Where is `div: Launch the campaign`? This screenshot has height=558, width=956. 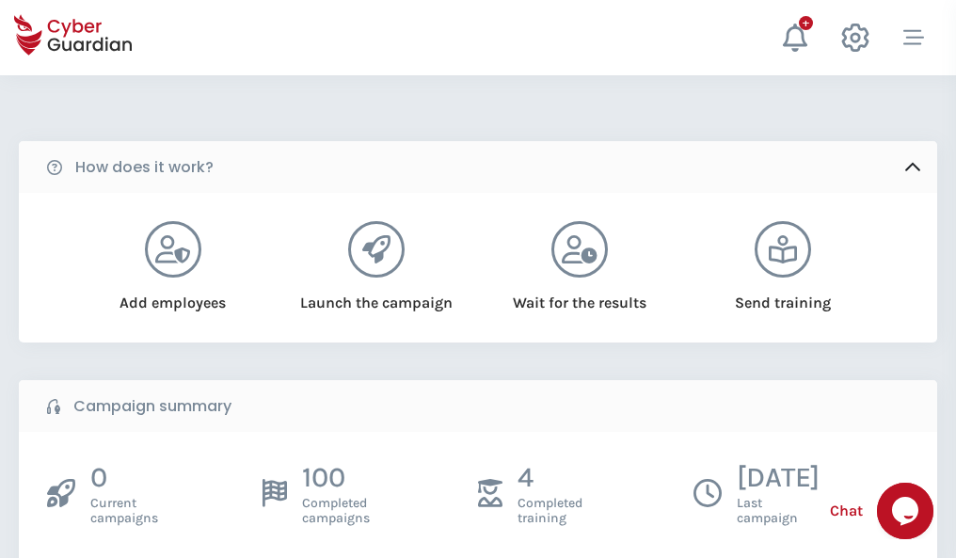 div: Launch the campaign is located at coordinates (375, 295).